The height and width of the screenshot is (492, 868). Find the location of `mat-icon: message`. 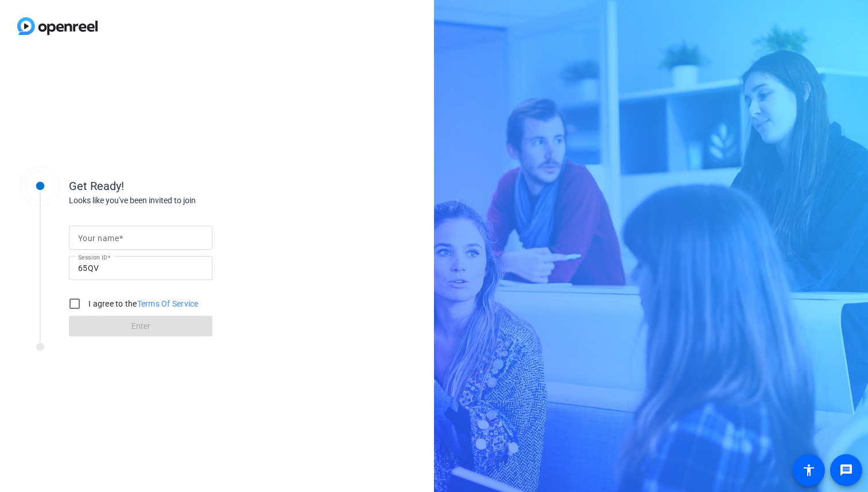

mat-icon: message is located at coordinates (846, 470).